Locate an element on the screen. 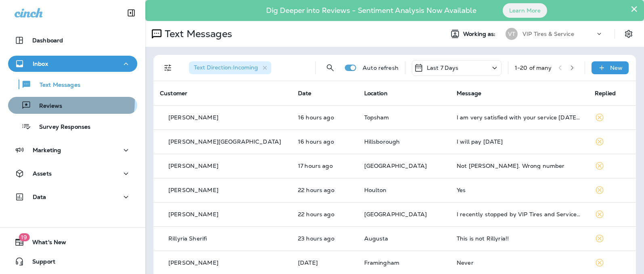 The height and width of the screenshot is (274, 644). p: Sep 30, 2025 10:15 AM is located at coordinates (325, 263).